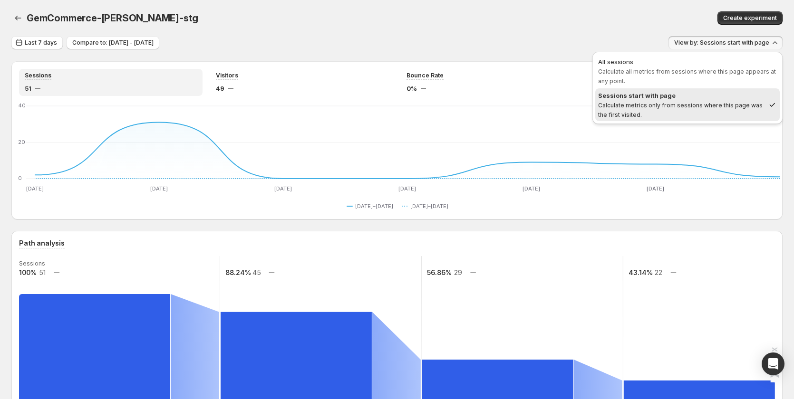  What do you see at coordinates (238, 272) in the screenshot?
I see `text: 88.24%` at bounding box center [238, 272].